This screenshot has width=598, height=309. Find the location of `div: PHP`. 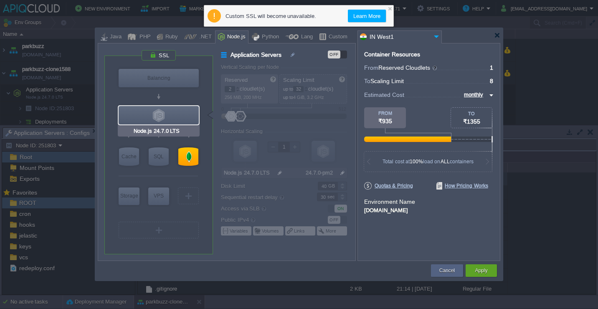

div: PHP is located at coordinates (144, 37).